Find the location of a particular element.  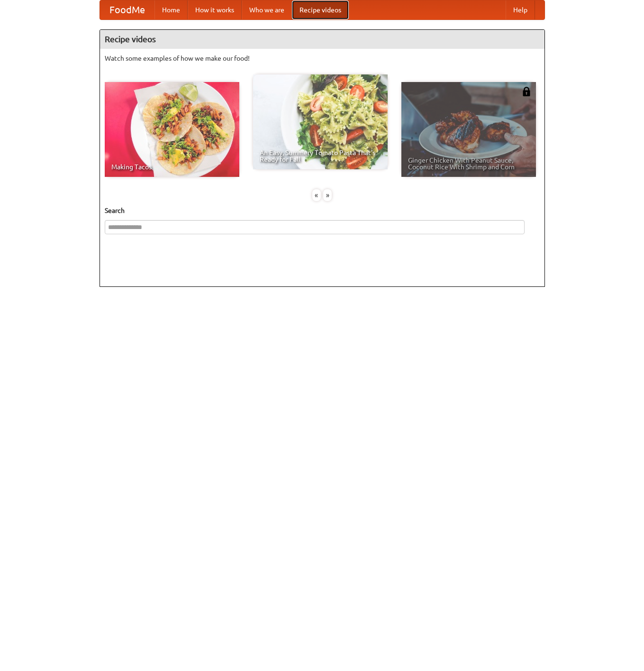

img: 483408.png is located at coordinates (527, 92).